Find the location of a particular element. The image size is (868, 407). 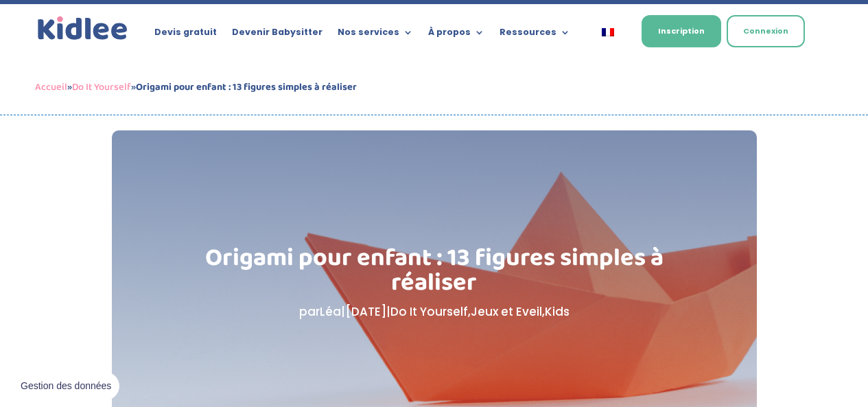

a: Kidlee Logo is located at coordinates (83, 28).